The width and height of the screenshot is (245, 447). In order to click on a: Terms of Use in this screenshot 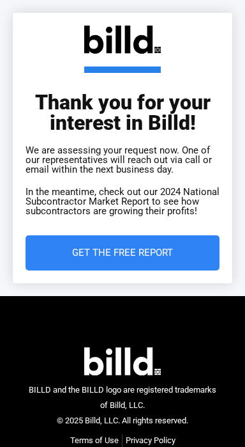, I will do `click(95, 440)`.